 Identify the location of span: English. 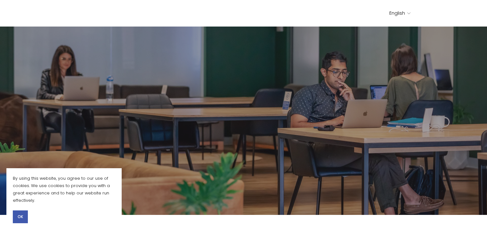
(397, 13).